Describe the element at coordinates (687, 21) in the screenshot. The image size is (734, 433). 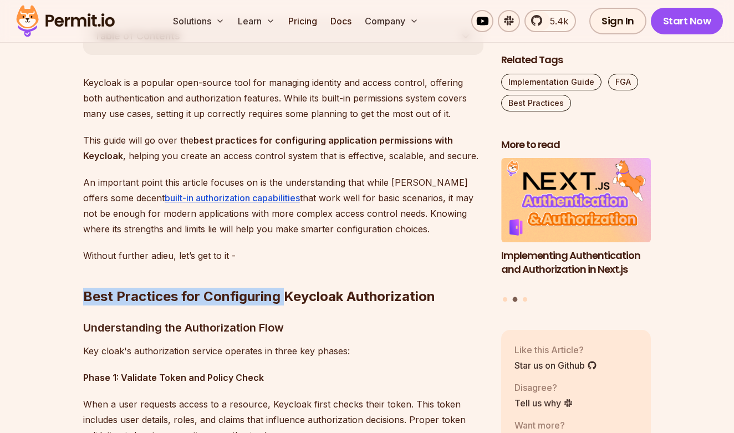
I see `a: Start Now` at that location.